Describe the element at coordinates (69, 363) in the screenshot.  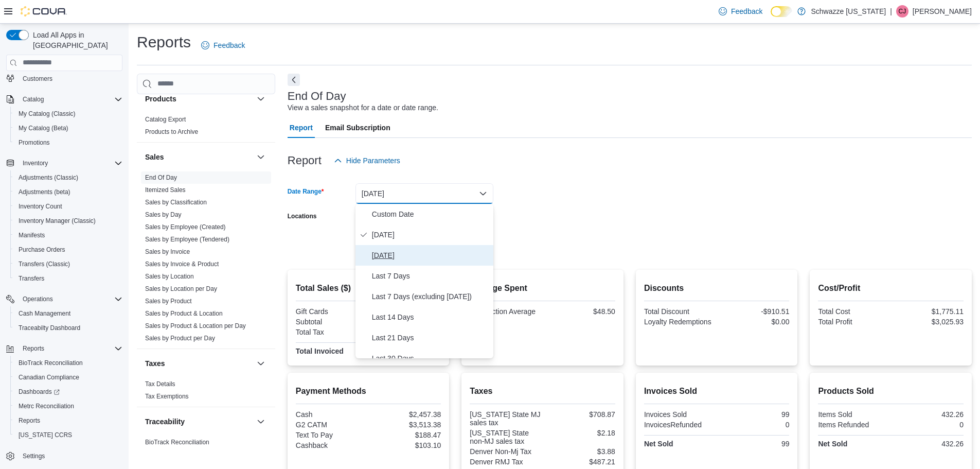
I see `button: BioTrack Reconciliation` at that location.